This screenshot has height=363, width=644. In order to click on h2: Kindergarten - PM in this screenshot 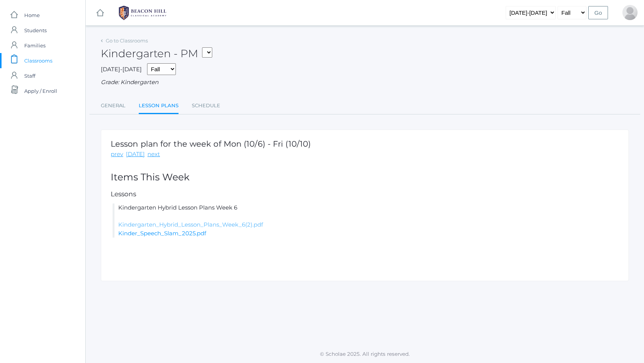, I will do `click(156, 53)`.